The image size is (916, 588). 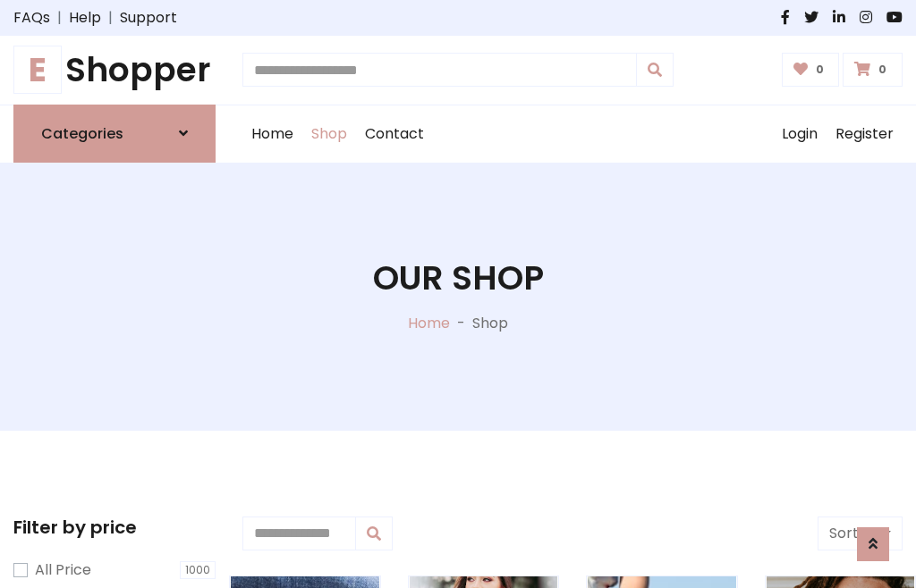 I want to click on a: Contact, so click(x=394, y=134).